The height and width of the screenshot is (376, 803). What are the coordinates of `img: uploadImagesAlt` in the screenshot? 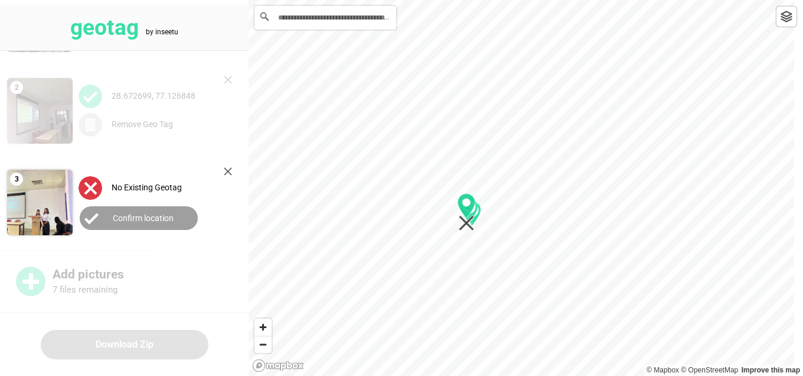 It's located at (90, 188).